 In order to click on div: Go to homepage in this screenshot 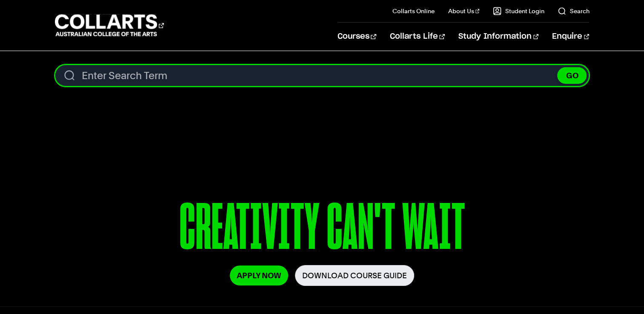, I will do `click(110, 25)`.